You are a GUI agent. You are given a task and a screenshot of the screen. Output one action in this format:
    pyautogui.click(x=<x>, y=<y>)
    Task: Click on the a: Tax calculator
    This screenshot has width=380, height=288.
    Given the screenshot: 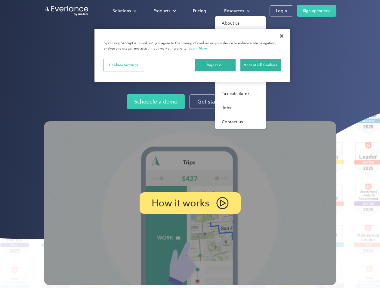 What is the action you would take?
    pyautogui.click(x=240, y=94)
    